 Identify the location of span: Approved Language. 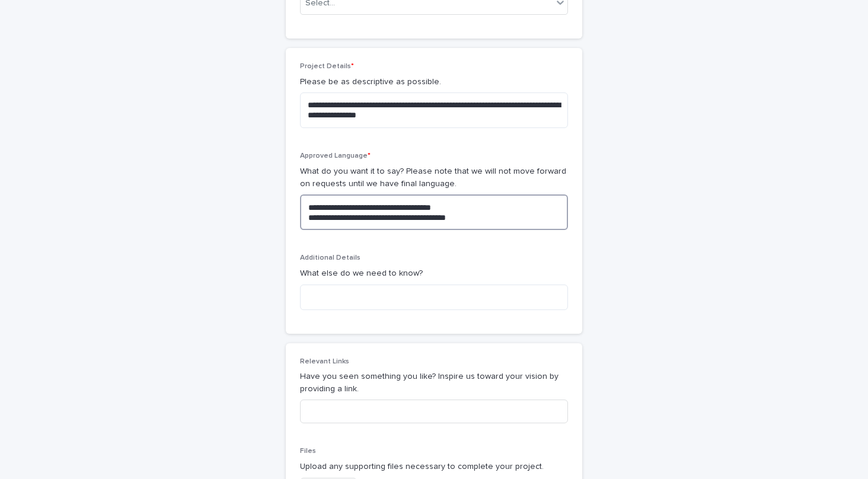
(335, 156).